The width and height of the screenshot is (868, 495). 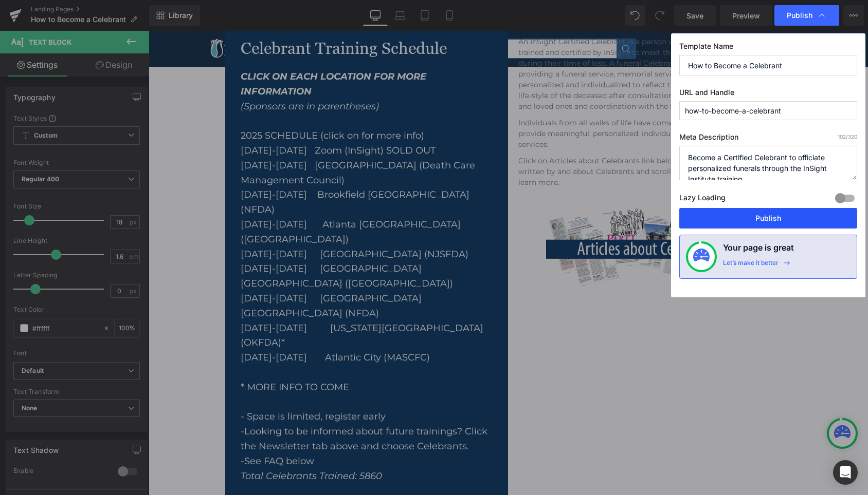 What do you see at coordinates (768, 95) in the screenshot?
I see `label: URL and Handle` at bounding box center [768, 95].